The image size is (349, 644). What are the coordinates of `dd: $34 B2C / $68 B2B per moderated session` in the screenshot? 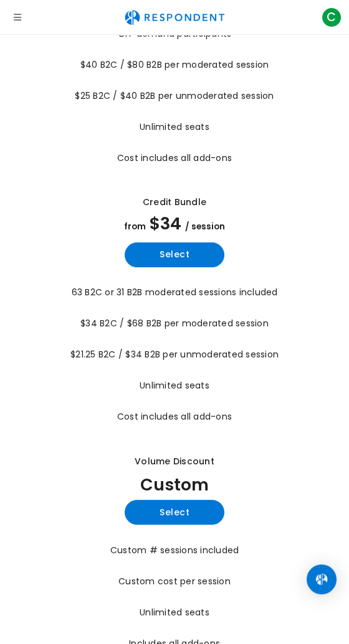 It's located at (174, 324).